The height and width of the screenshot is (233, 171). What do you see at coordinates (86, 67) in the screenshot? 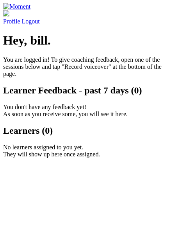
I see `p: You are logged in! To give coaching feedback, open one of the sessions below and tap "Record voic...` at bounding box center [86, 67].